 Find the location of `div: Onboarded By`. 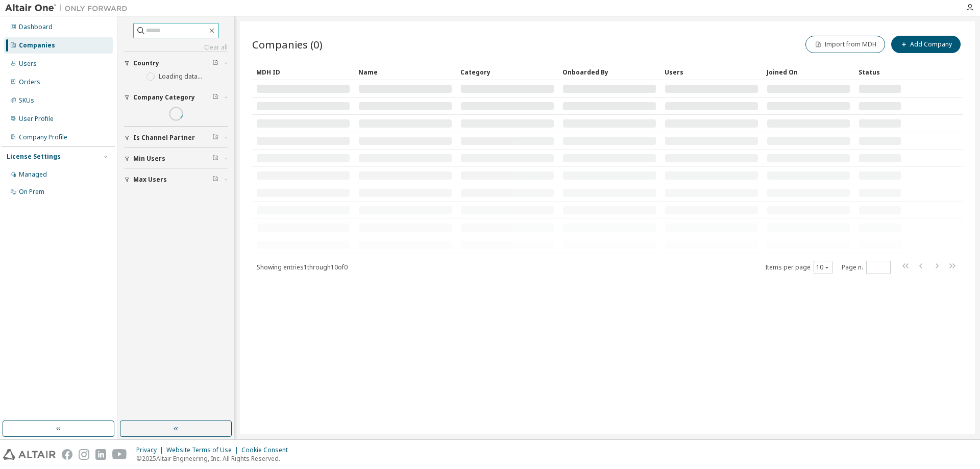

div: Onboarded By is located at coordinates (609, 72).